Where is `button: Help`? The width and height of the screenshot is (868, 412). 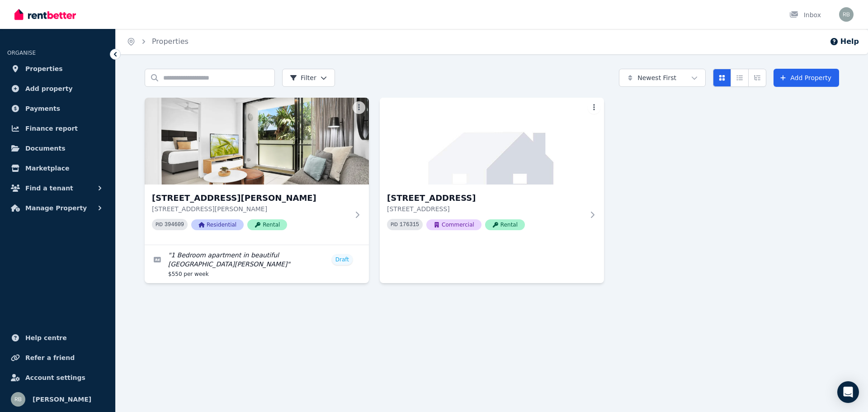 button: Help is located at coordinates (844, 42).